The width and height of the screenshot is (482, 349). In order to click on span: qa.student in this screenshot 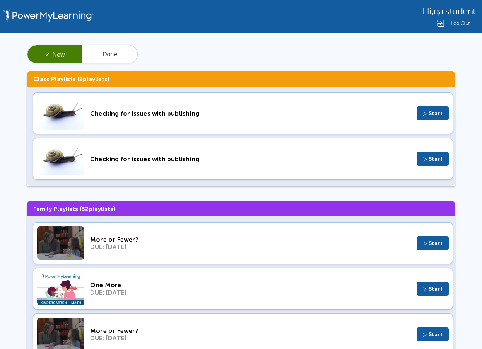, I will do `click(455, 11)`.